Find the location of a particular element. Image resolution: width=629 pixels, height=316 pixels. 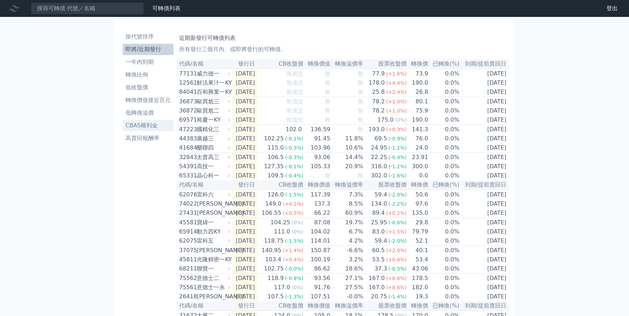

div: 歐買尬二 is located at coordinates (213, 111).